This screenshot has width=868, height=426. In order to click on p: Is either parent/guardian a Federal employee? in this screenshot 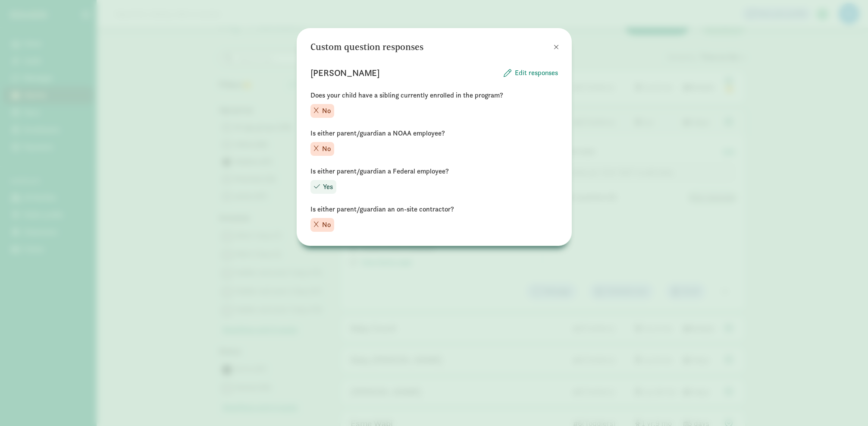, I will do `click(434, 171)`.